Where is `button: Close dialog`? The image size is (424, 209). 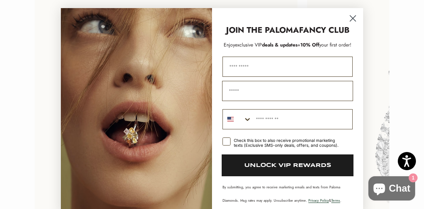 button: Close dialog is located at coordinates (353, 18).